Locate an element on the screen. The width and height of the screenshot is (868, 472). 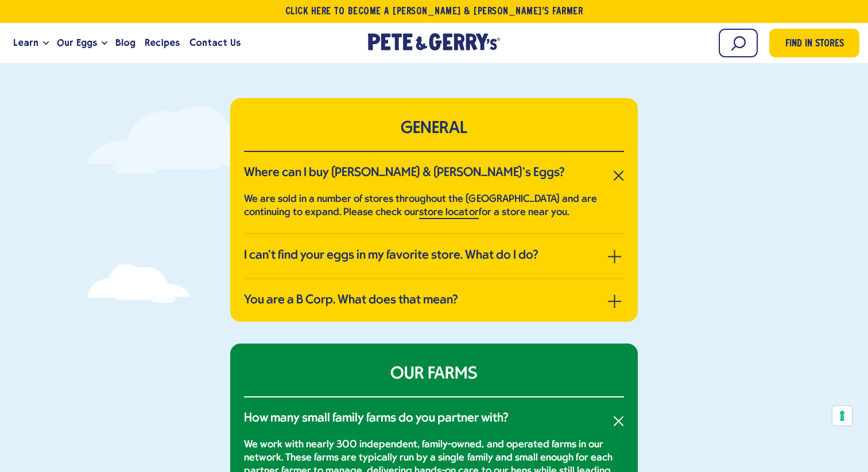
a: Blog is located at coordinates (125, 43).